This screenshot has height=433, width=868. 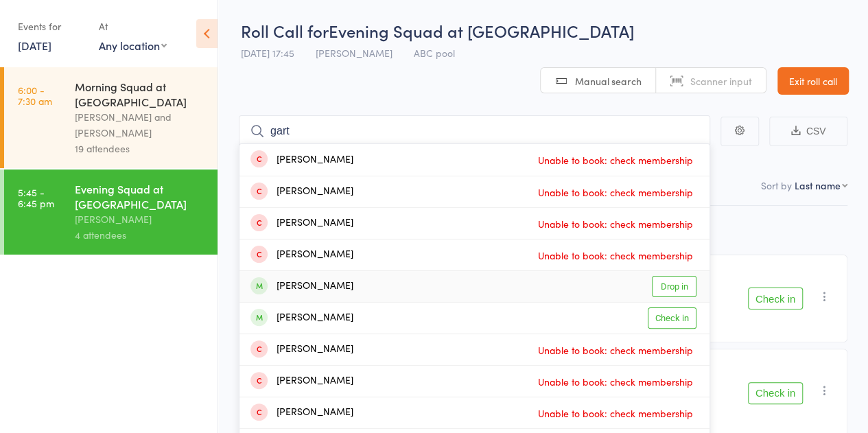 What do you see at coordinates (140, 235) in the screenshot?
I see `div: 4 attendees` at bounding box center [140, 235].